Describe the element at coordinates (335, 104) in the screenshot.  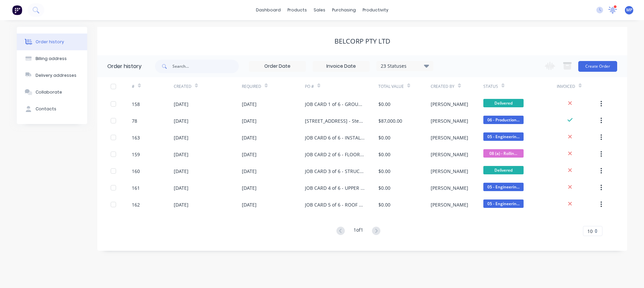
I see `div: JOB CARD 1 of 6 - GROUND FLOOR WALLS` at that location.